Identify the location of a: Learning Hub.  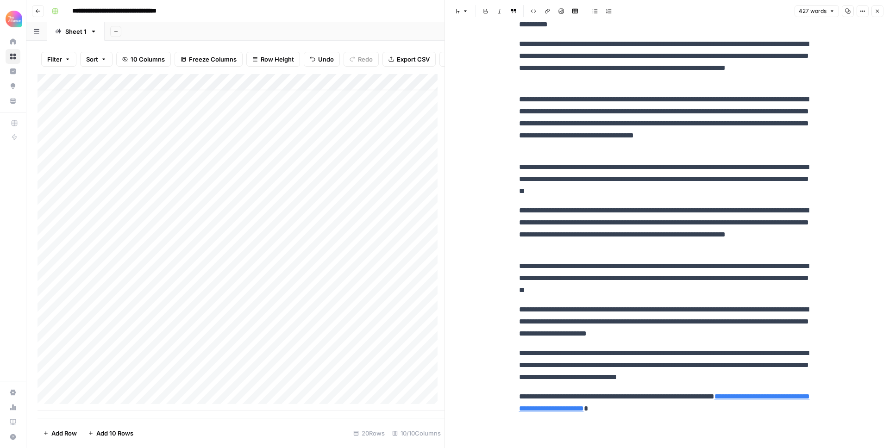
(13, 422).